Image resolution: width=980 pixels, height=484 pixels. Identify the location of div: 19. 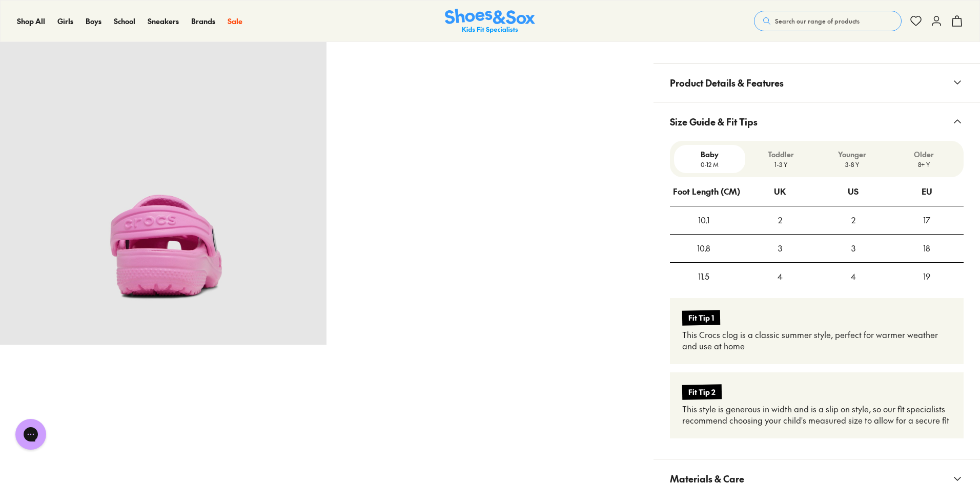
(927, 277).